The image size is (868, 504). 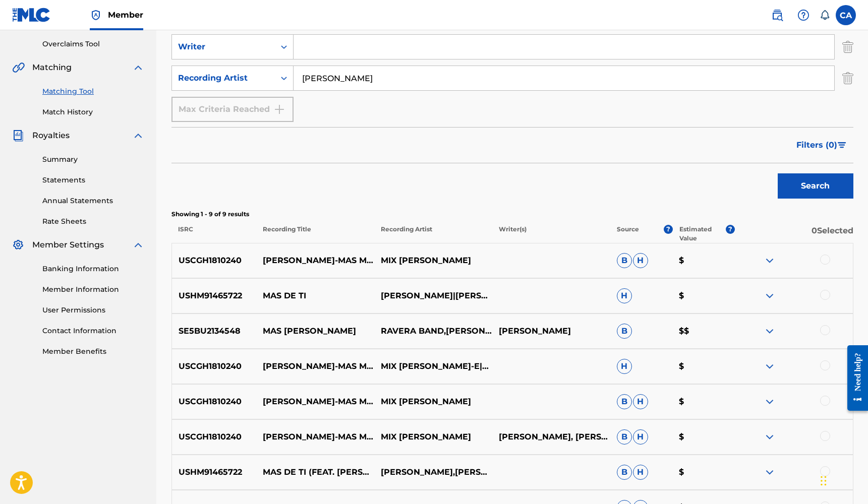 I want to click on img: search, so click(x=778, y=15).